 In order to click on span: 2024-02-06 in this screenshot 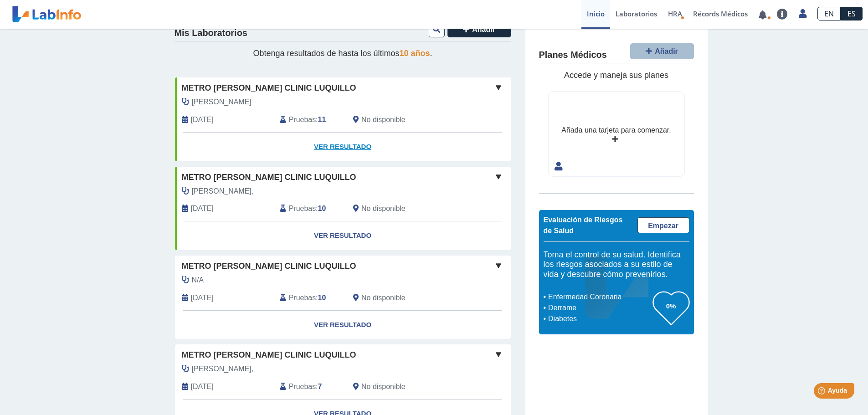, I will do `click(202, 387)`.